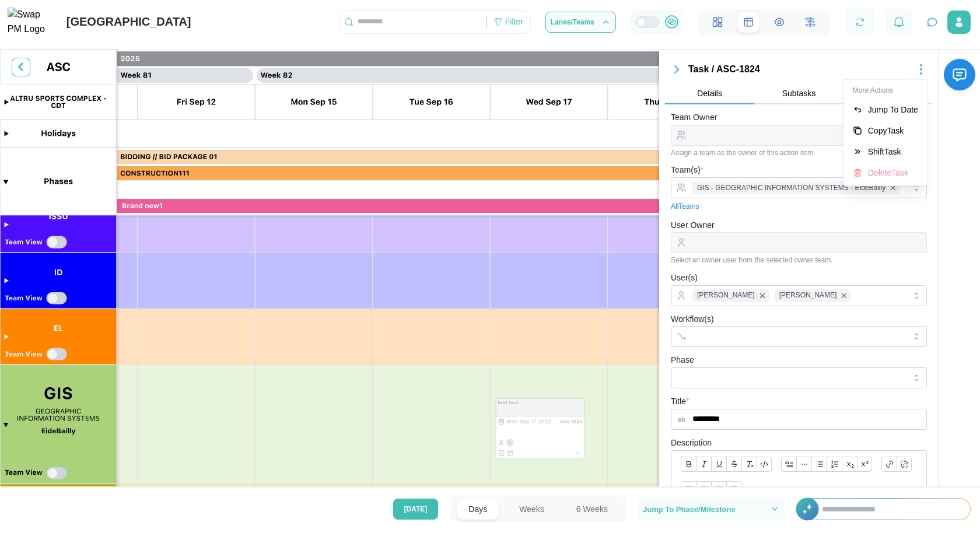 Image resolution: width=980 pixels, height=533 pixels. What do you see at coordinates (893, 110) in the screenshot?
I see `div: Jump To Date` at bounding box center [893, 110].